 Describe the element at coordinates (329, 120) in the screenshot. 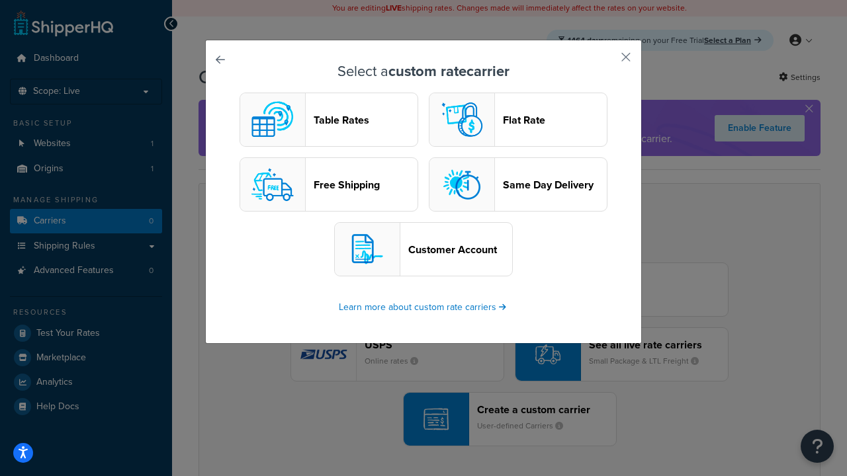

I see `button: custom logoTable Rates` at that location.